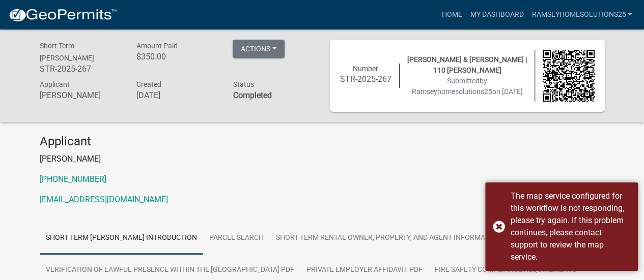 The image size is (644, 280). Describe the element at coordinates (388, 239) in the screenshot. I see `a: Short Term Rental Owner, Property, and Agent Information` at that location.